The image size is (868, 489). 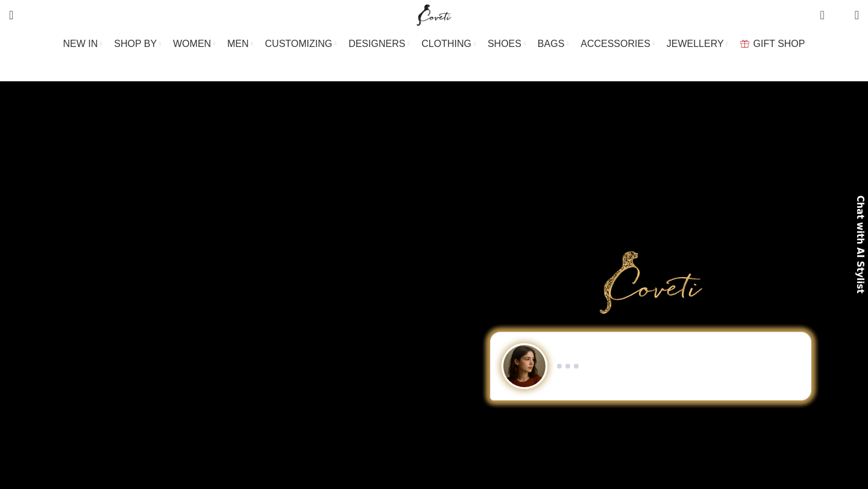 I want to click on span: SHOP BY, so click(x=135, y=43).